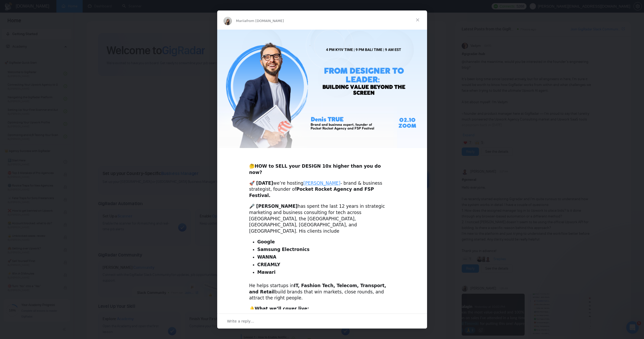 This screenshot has width=644, height=339. What do you see at coordinates (269, 265) in the screenshot?
I see `b: CREAMLY` at bounding box center [269, 265].